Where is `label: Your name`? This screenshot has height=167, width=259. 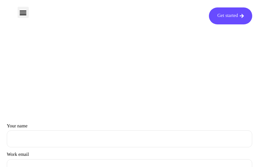 label: Your name is located at coordinates (129, 135).